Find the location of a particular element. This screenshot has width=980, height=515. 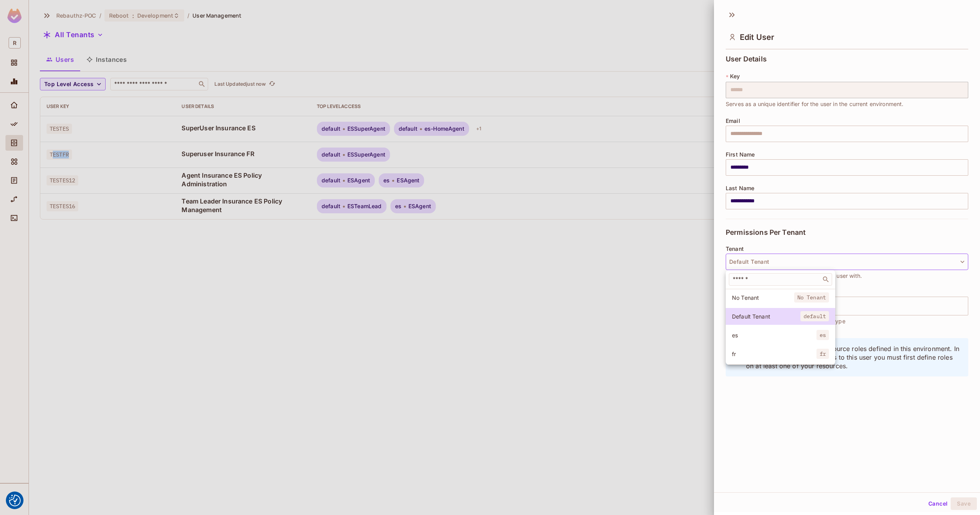

span: default is located at coordinates (814, 316).